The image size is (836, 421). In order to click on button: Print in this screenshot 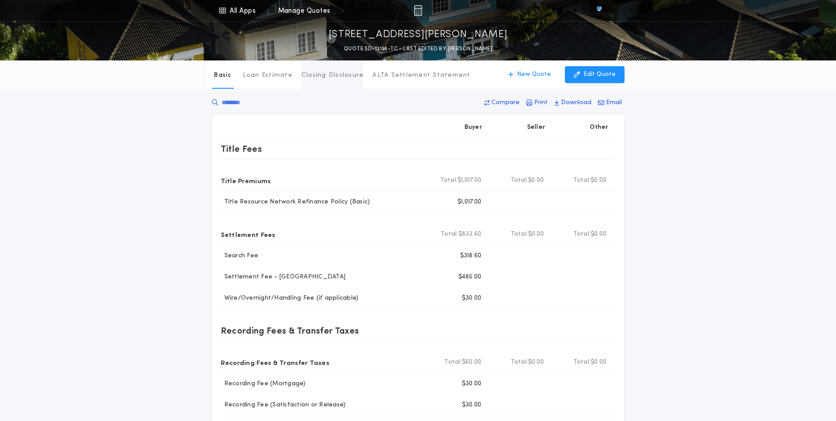, I will do `click(537, 103)`.